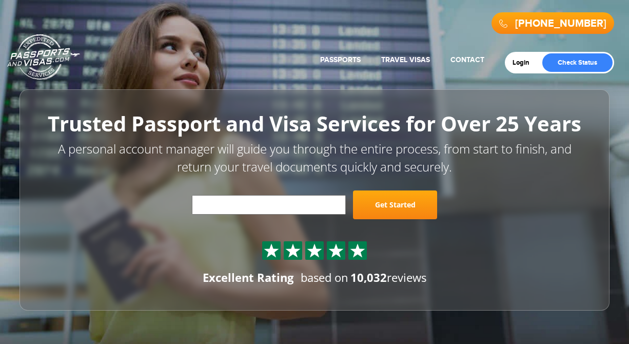 Image resolution: width=629 pixels, height=344 pixels. Describe the element at coordinates (314, 157) in the screenshot. I see `p: A personal account manager will guide you through the entire process, from start to finish, and r...` at that location.